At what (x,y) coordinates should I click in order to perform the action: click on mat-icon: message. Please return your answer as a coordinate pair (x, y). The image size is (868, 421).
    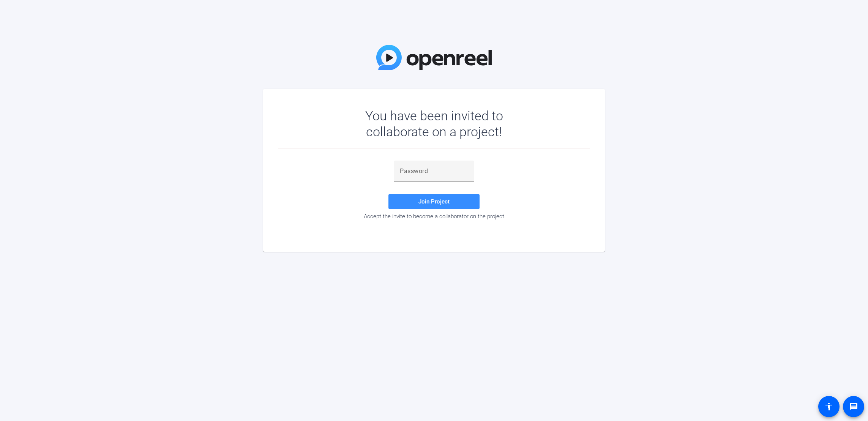
    Looking at the image, I should click on (854, 407).